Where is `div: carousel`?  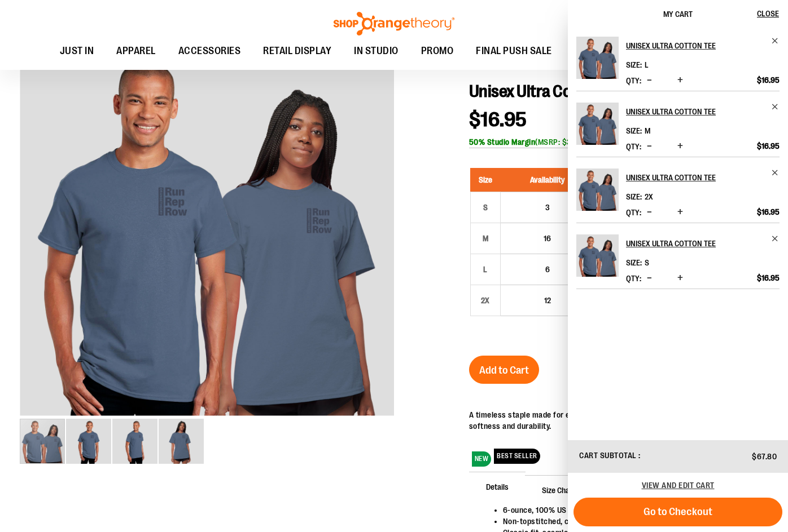 div: carousel is located at coordinates (206, 255).